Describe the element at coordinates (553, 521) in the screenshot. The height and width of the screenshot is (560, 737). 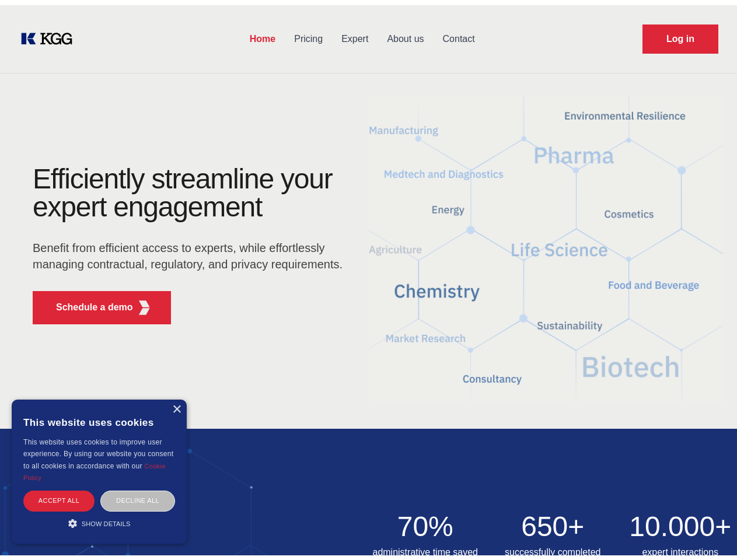
I see `h2: 650+` at that location.